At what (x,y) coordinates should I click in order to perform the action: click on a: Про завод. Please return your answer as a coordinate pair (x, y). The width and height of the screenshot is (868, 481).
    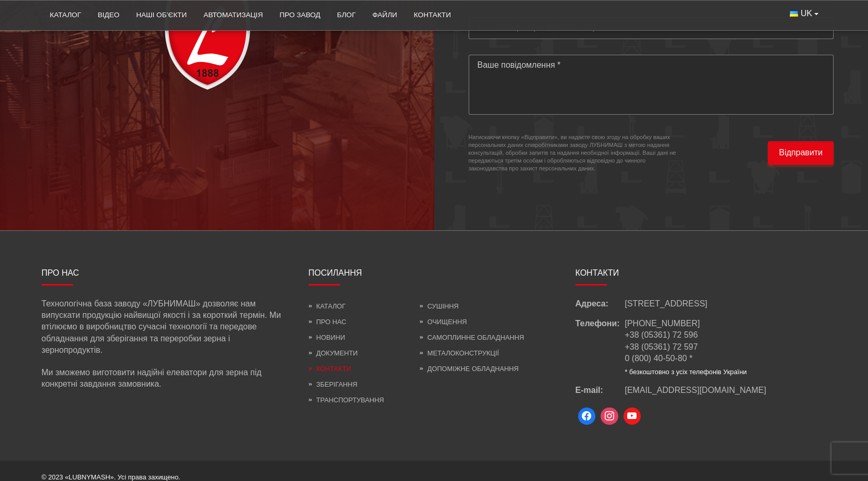
    Looking at the image, I should click on (300, 15).